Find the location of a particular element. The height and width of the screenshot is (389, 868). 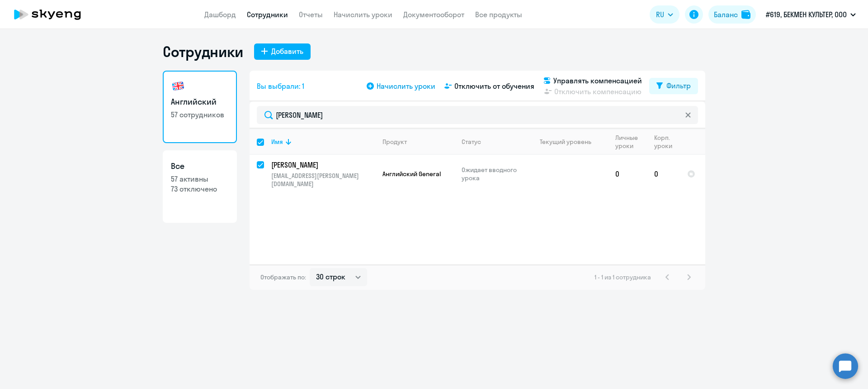

span: Отключить от обучения is located at coordinates (494, 86).